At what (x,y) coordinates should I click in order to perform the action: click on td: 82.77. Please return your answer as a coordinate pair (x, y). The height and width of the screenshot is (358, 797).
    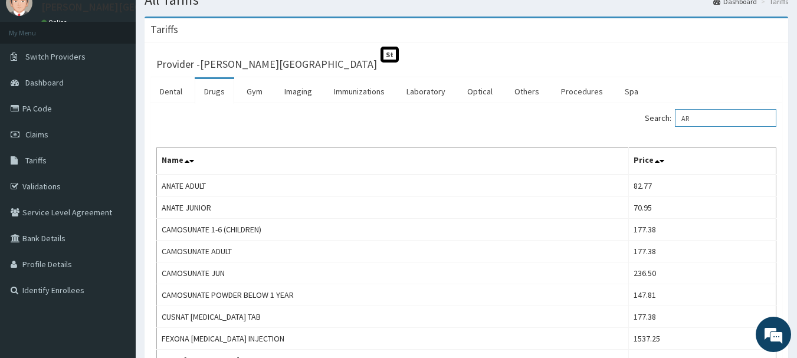
    Looking at the image, I should click on (702, 186).